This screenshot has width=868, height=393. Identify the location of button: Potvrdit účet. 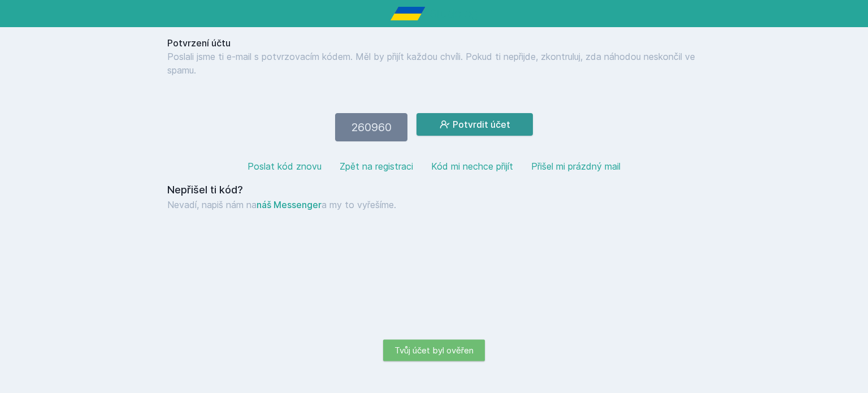
(475, 124).